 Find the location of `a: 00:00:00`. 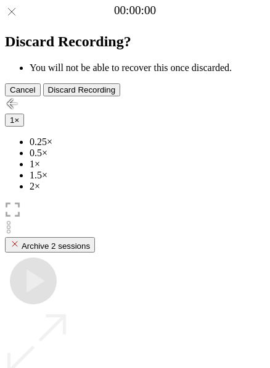

a: 00:00:00 is located at coordinates (135, 10).